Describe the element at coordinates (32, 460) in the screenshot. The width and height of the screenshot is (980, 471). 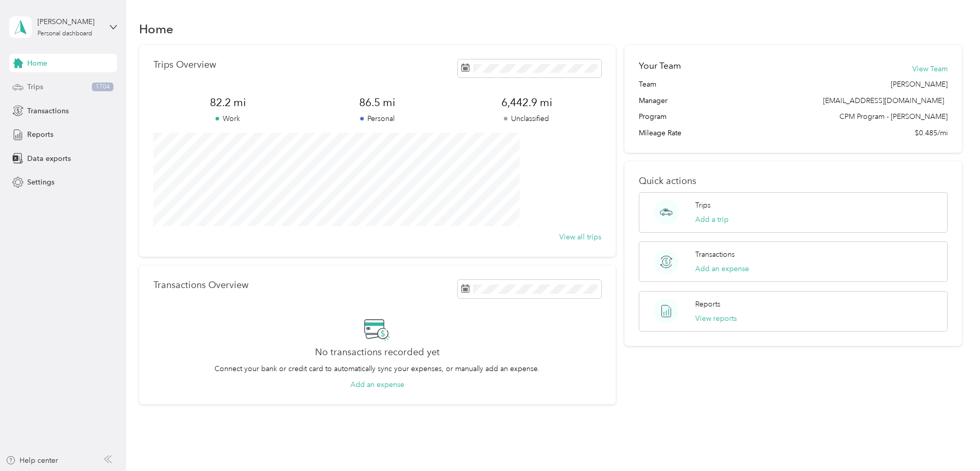
I see `div: Help center` at that location.